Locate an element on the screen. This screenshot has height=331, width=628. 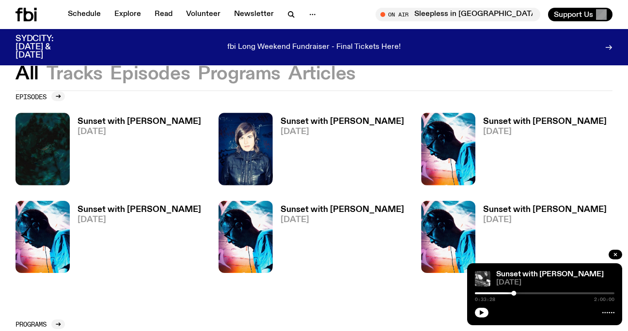
span: 2:00:00 is located at coordinates (604, 300).